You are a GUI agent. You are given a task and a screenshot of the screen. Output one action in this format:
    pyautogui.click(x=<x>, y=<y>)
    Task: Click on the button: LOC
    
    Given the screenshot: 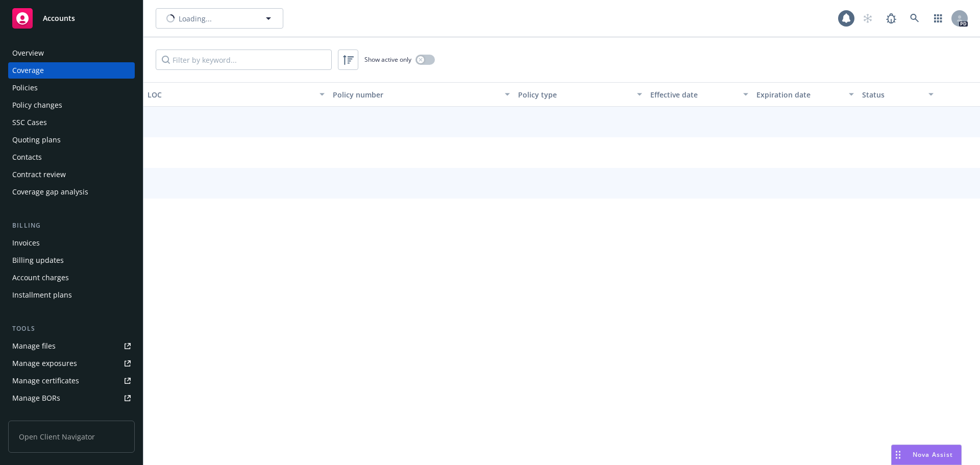 What is the action you would take?
    pyautogui.click(x=236, y=95)
    